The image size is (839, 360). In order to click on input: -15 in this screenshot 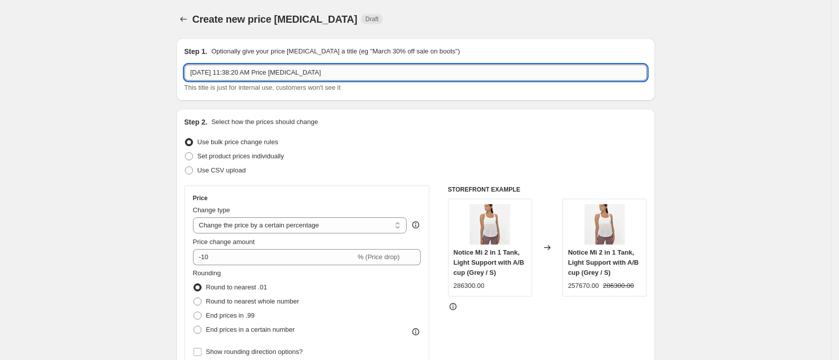, I will do `click(274, 257)`.